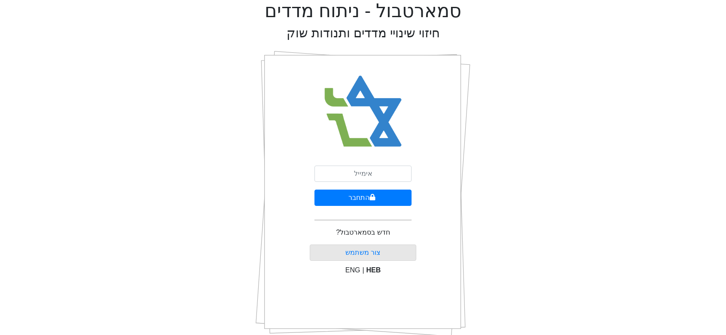 This screenshot has width=726, height=335. What do you see at coordinates (363, 174) in the screenshot?
I see `input: אימייל` at bounding box center [363, 174].